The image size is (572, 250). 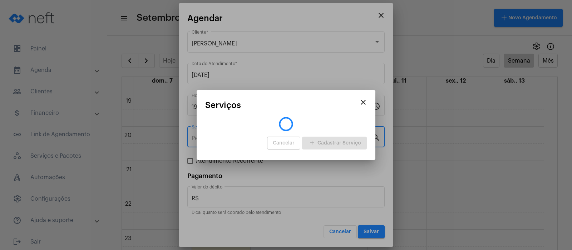 I want to click on mat-icon: close, so click(x=363, y=102).